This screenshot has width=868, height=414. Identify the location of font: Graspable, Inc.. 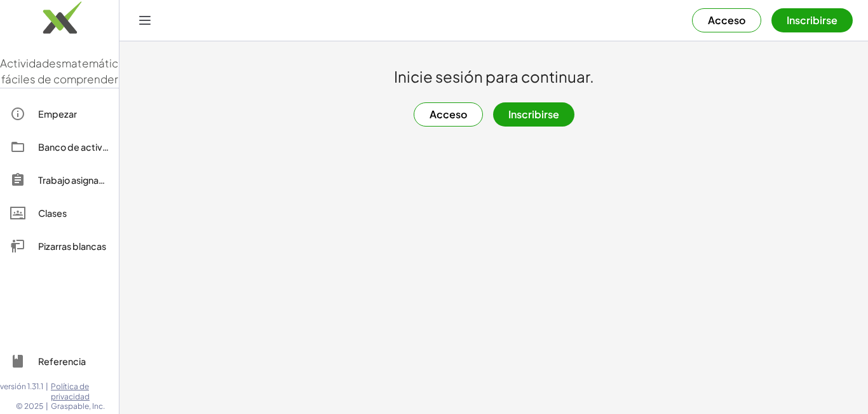
(77, 406).